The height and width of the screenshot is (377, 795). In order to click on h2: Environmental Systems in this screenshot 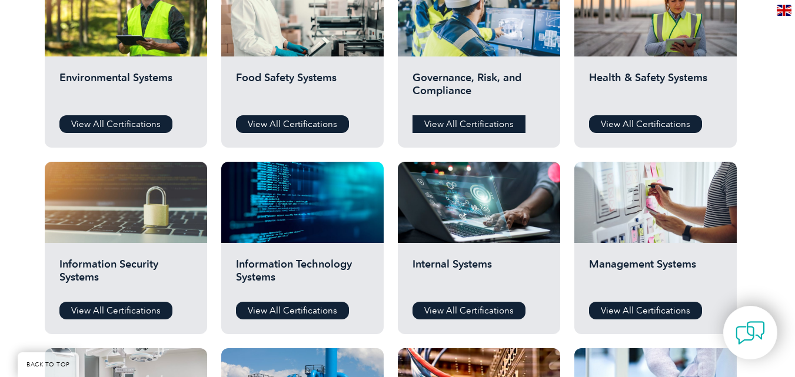, I will do `click(126, 89)`.